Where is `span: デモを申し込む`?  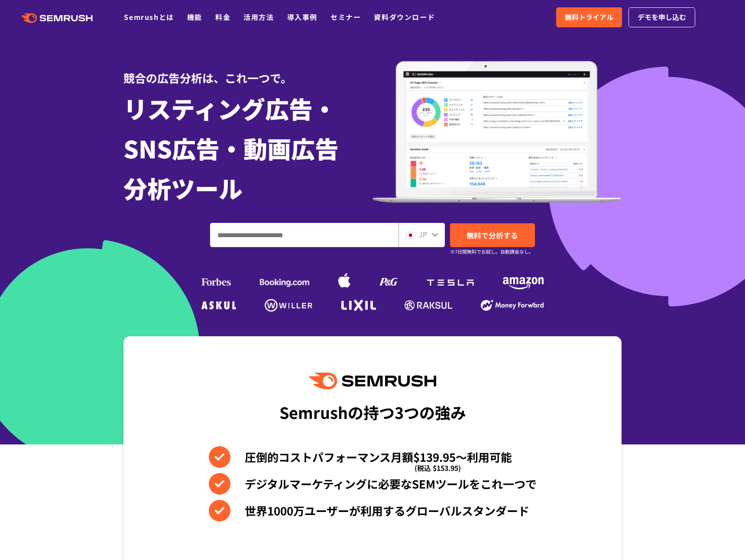
span: デモを申し込む is located at coordinates (662, 17).